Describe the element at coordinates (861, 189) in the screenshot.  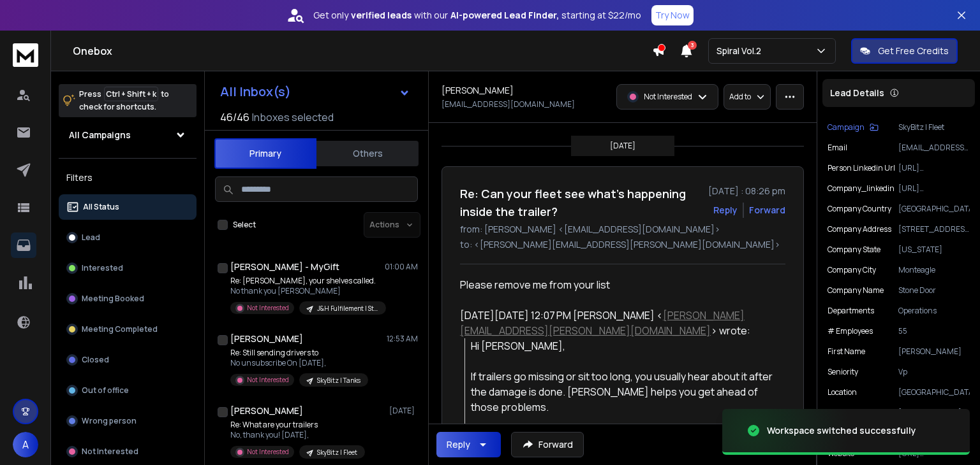
I see `p: company_linkedin` at that location.